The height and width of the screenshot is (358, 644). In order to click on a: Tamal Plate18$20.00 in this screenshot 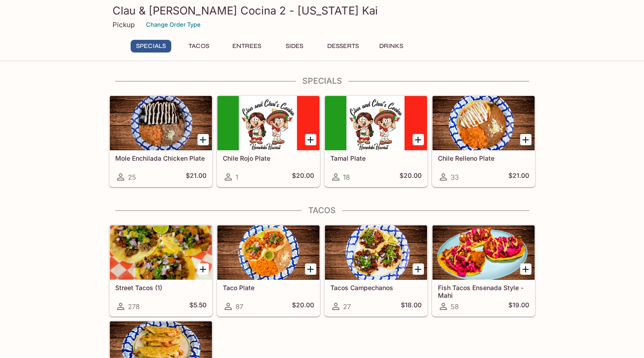, I will do `click(376, 141)`.